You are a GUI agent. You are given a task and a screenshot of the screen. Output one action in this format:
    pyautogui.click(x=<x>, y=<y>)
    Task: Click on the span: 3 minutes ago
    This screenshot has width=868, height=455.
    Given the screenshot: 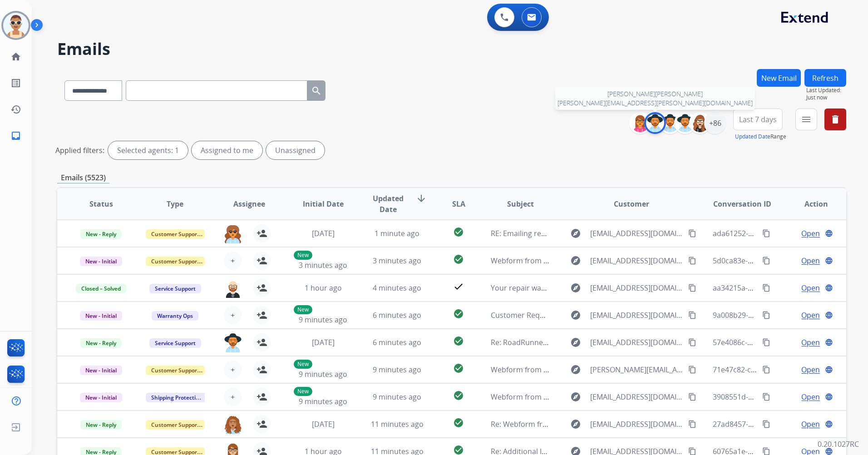 What is the action you would take?
    pyautogui.click(x=323, y=266)
    